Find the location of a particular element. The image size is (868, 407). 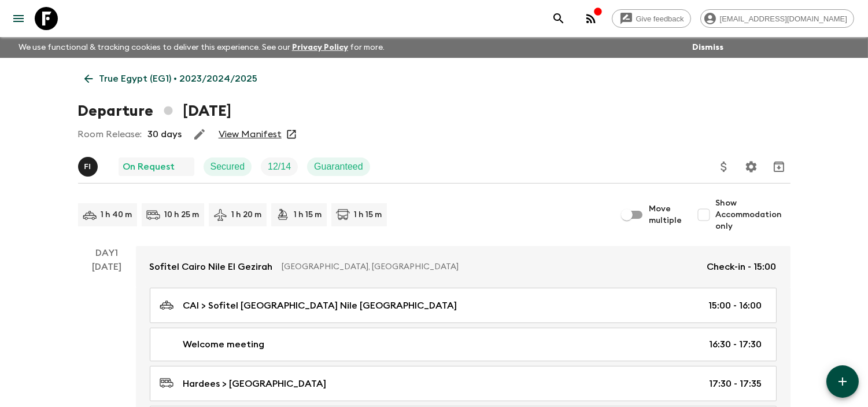

p: Welcome meeting is located at coordinates (223, 345).